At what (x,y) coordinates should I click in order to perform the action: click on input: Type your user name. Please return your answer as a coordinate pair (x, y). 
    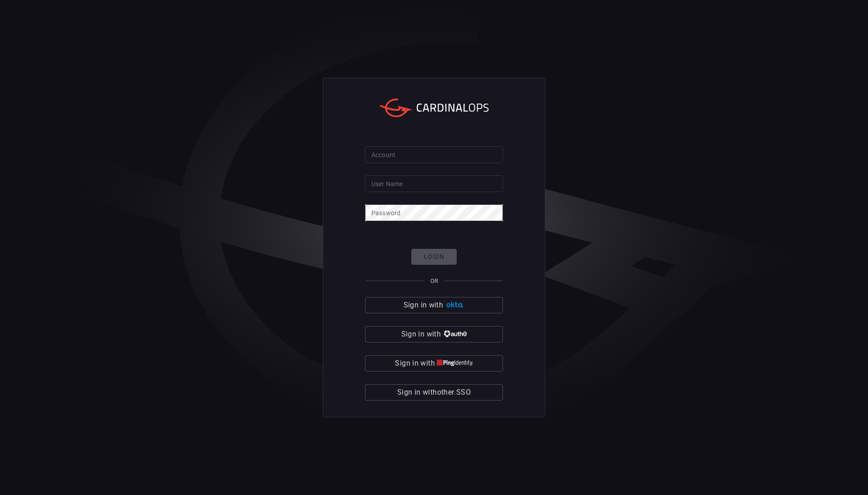
    Looking at the image, I should click on (434, 183).